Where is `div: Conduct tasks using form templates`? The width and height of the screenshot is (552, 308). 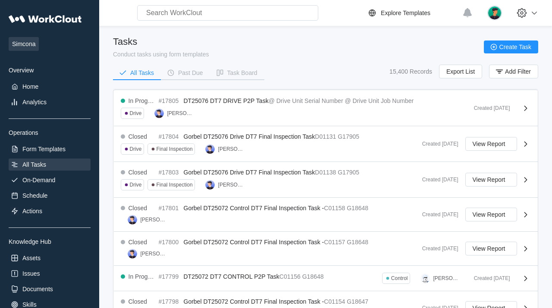
div: Conduct tasks using form templates is located at coordinates (161, 54).